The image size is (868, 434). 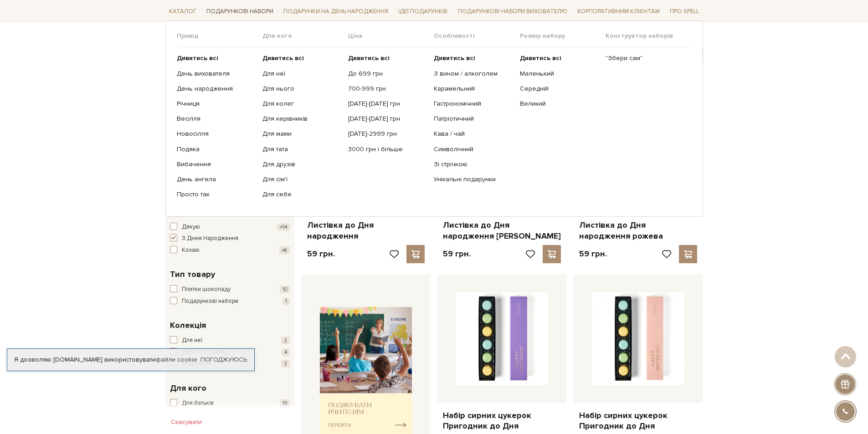 What do you see at coordinates (473, 149) in the screenshot?
I see `a: Символічний` at bounding box center [473, 149].